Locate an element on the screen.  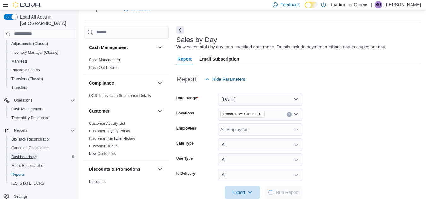
button: Traceabilty Dashboard is located at coordinates (42, 118).